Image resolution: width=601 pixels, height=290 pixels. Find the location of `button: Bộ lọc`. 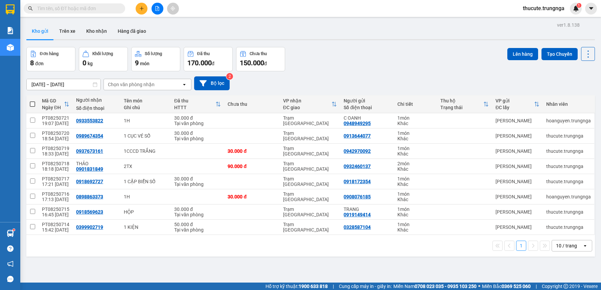

button: Bộ lọc is located at coordinates (212, 83).